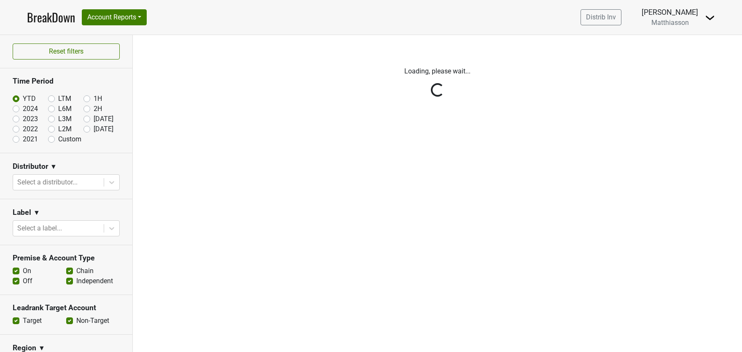 This screenshot has height=352, width=742. What do you see at coordinates (438, 71) in the screenshot?
I see `p: Loading, please wait...` at bounding box center [438, 71].